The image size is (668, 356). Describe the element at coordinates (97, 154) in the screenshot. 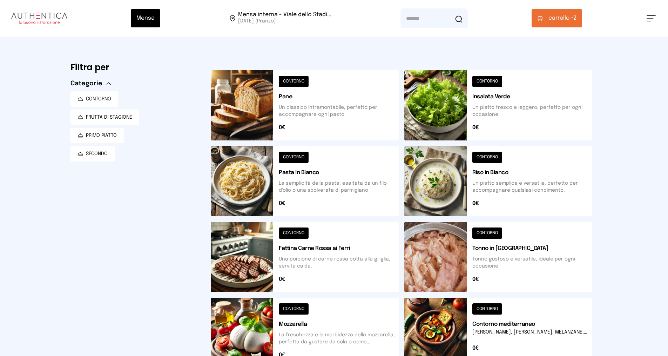

I see `span: SECONDO` at that location.